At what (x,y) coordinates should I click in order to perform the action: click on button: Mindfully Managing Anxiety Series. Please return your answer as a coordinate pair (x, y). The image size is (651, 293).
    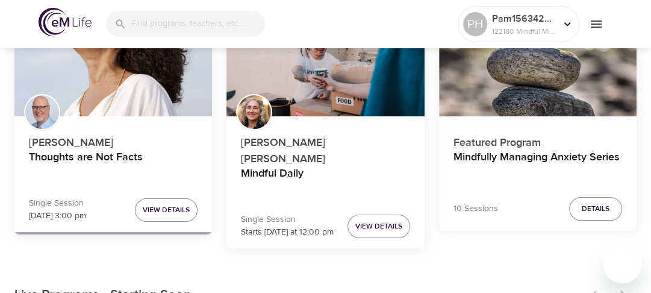
    Looking at the image, I should click on (538, 61).